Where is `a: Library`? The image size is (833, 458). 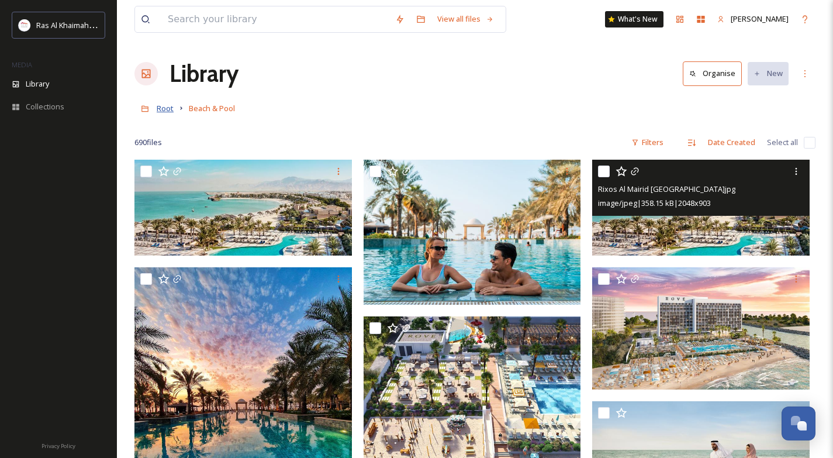 a: Library is located at coordinates (204, 74).